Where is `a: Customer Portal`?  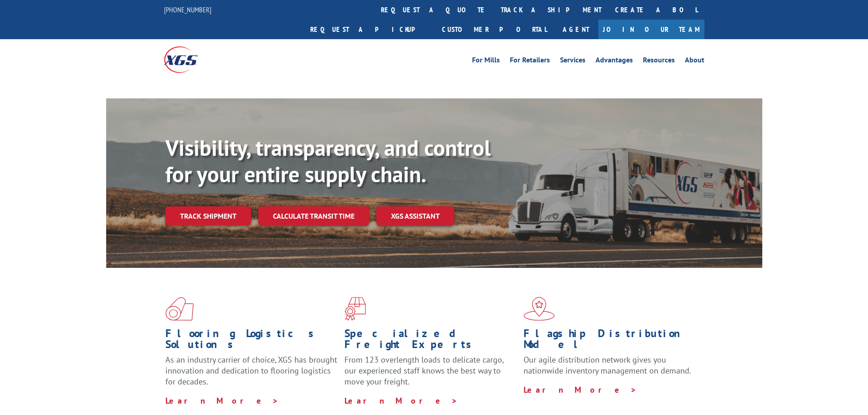 a: Customer Portal is located at coordinates (494, 30).